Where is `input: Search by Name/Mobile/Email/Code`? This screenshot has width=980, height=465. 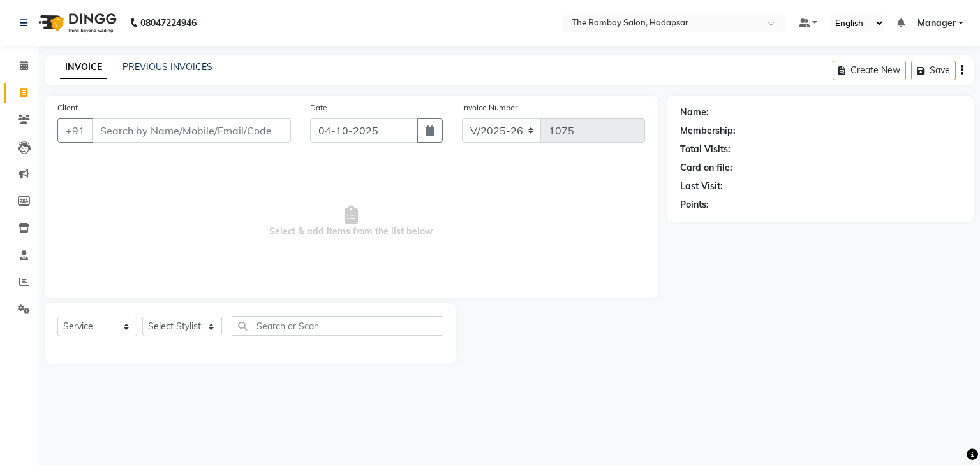
input: Search by Name/Mobile/Email/Code is located at coordinates (192, 130).